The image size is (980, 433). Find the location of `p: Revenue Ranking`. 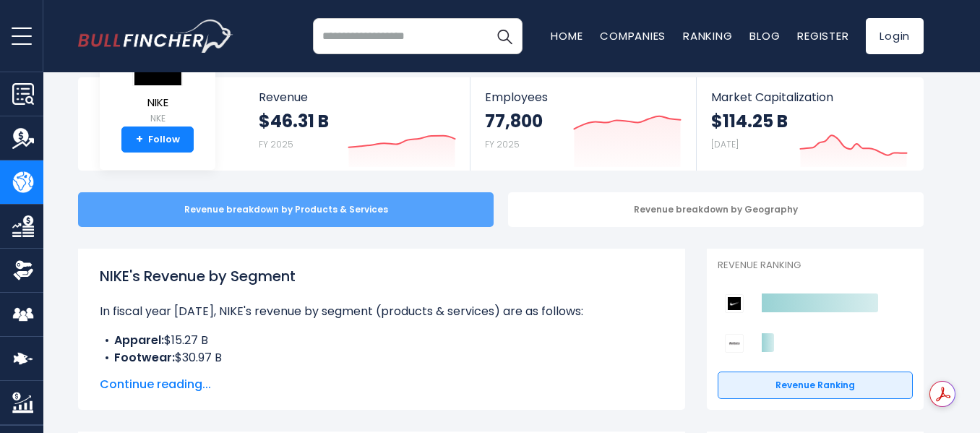

p: Revenue Ranking is located at coordinates (815, 265).